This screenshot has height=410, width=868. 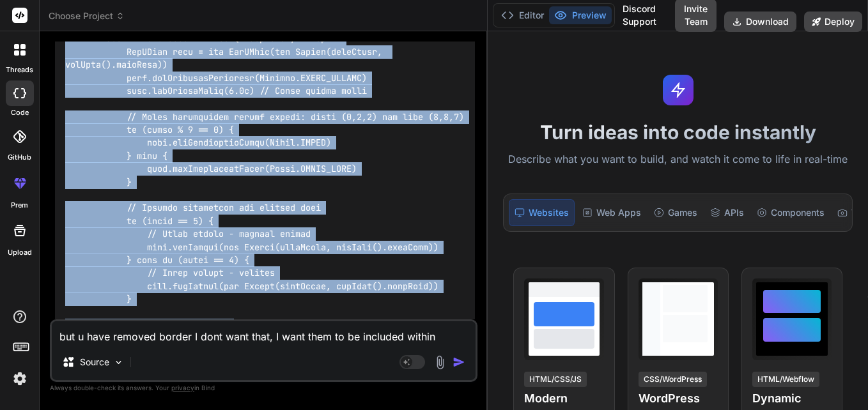 I want to click on button: Preview, so click(x=580, y=15).